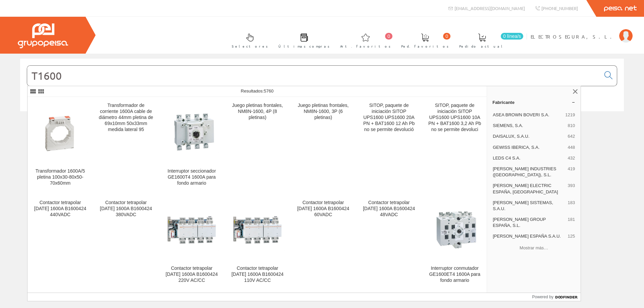 Image resolution: width=644 pixels, height=308 pixels. What do you see at coordinates (529, 126) in the screenshot?
I see `span: SIEMENS, S.A.` at bounding box center [529, 126].